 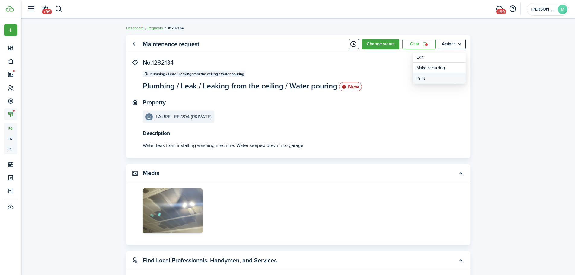 I want to click on a: re, so click(x=11, y=149).